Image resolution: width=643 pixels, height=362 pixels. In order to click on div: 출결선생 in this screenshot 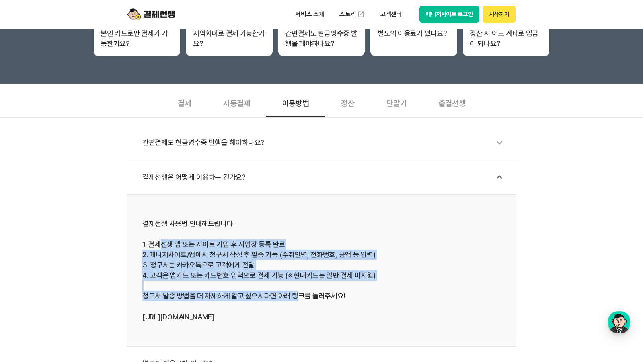, I will do `click(452, 103)`.